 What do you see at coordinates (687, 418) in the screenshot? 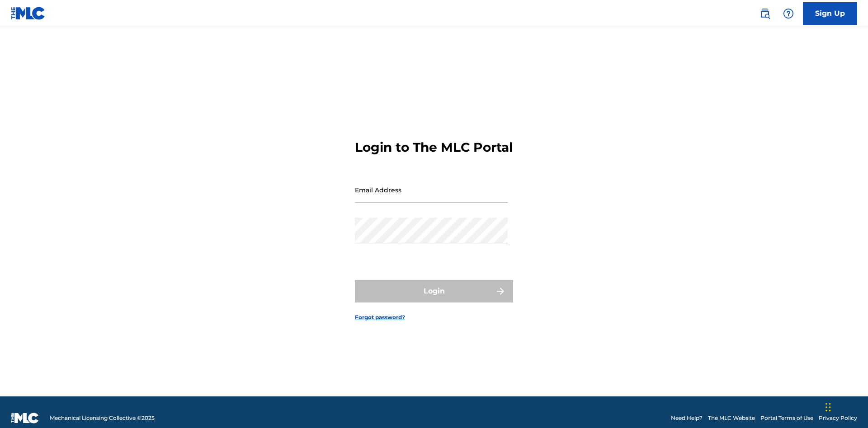
I see `a: Need Help?` at bounding box center [687, 418].